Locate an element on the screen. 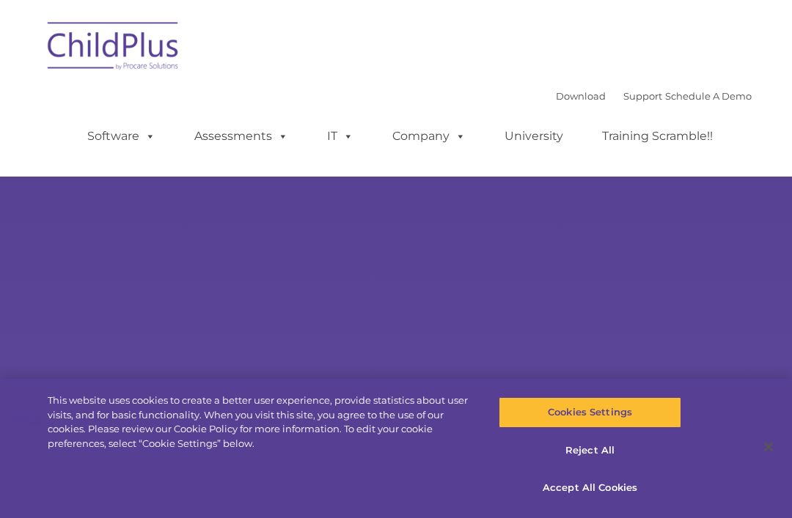 The height and width of the screenshot is (518, 792). a: Training Scramble!! is located at coordinates (657, 136).